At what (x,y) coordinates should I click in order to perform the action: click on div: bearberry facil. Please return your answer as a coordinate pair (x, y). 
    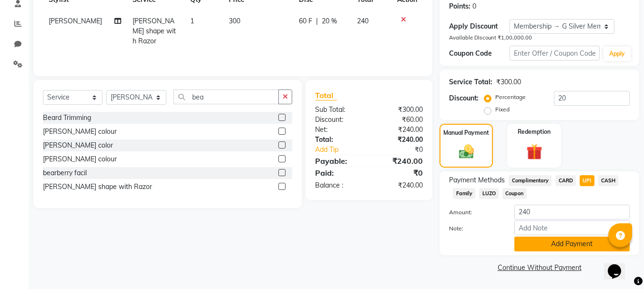
    Looking at the image, I should click on (65, 173).